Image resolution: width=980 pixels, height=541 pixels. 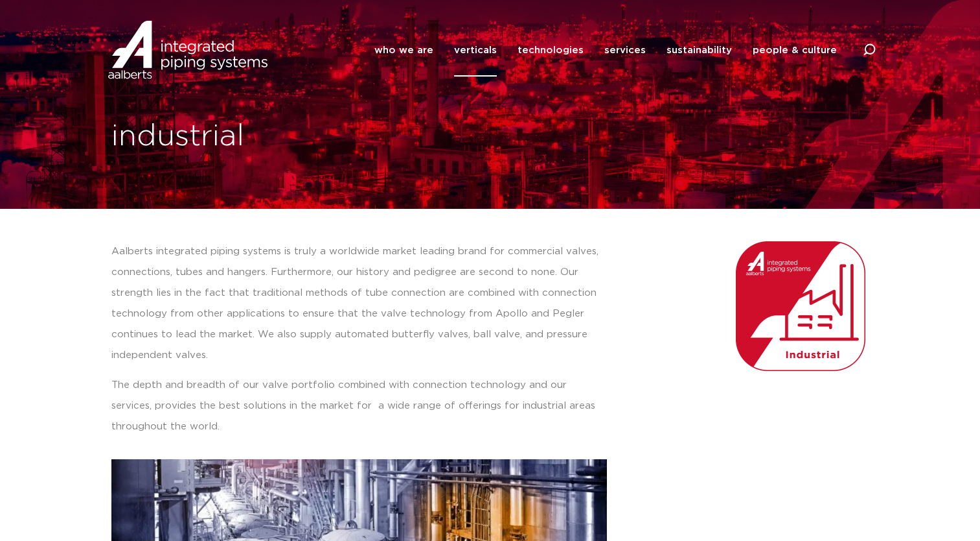 I want to click on h1: industrial, so click(x=298, y=137).